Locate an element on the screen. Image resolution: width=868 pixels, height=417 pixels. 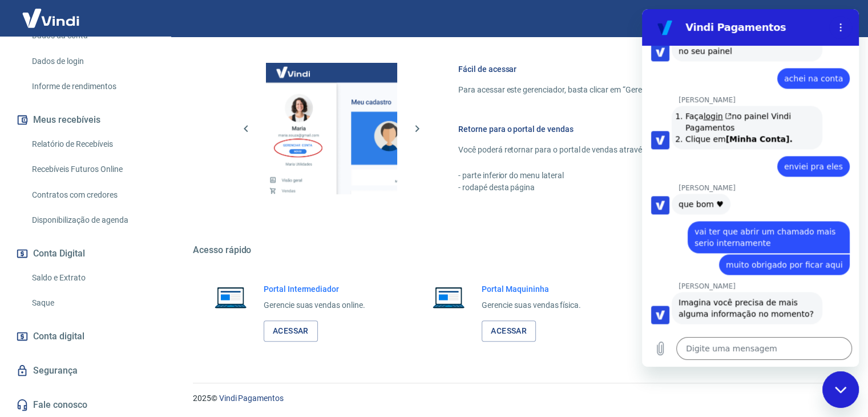
a: Recebíveis Futuros Online is located at coordinates (92, 169).